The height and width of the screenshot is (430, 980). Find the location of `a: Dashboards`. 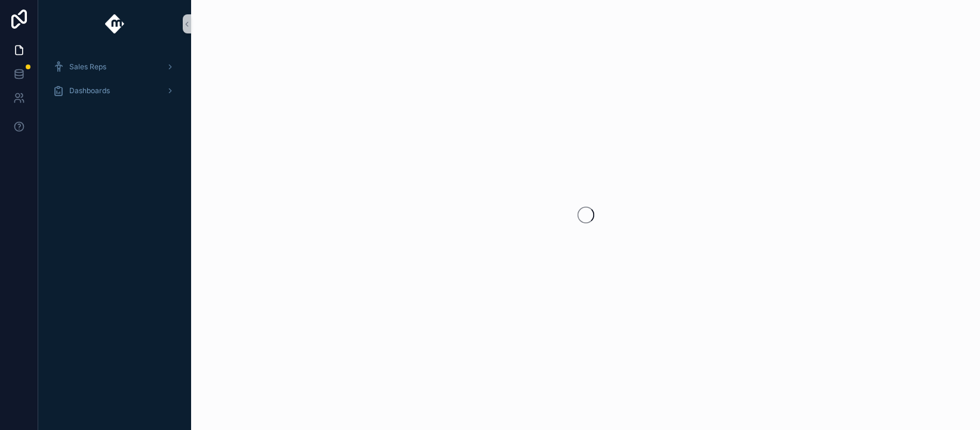

a: Dashboards is located at coordinates (115, 90).